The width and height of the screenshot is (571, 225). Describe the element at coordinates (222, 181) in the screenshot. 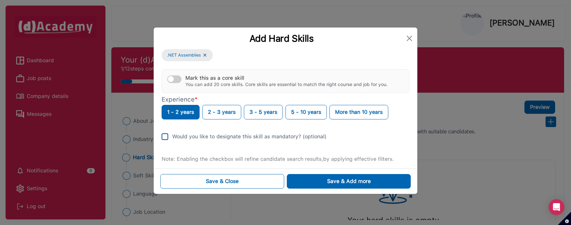

I see `button: Save & Close` at that location.